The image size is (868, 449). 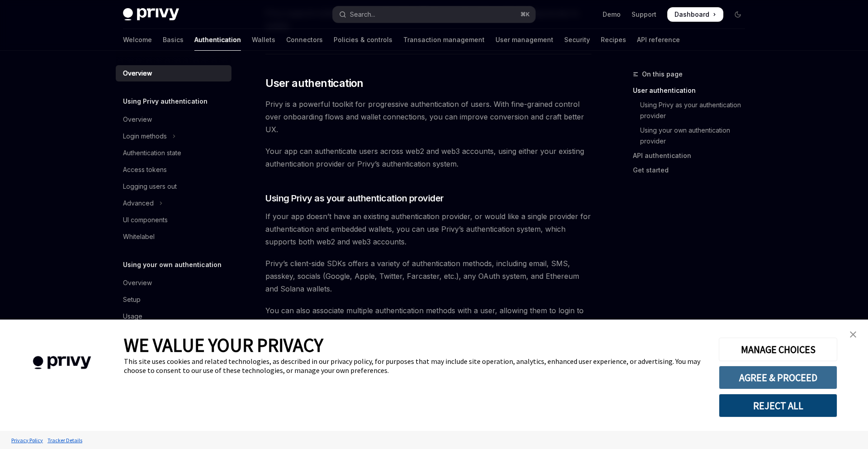 I want to click on div: This site uses cookies and related technologies, as described in our privacy policy, for purposes..., so click(x=415, y=366).